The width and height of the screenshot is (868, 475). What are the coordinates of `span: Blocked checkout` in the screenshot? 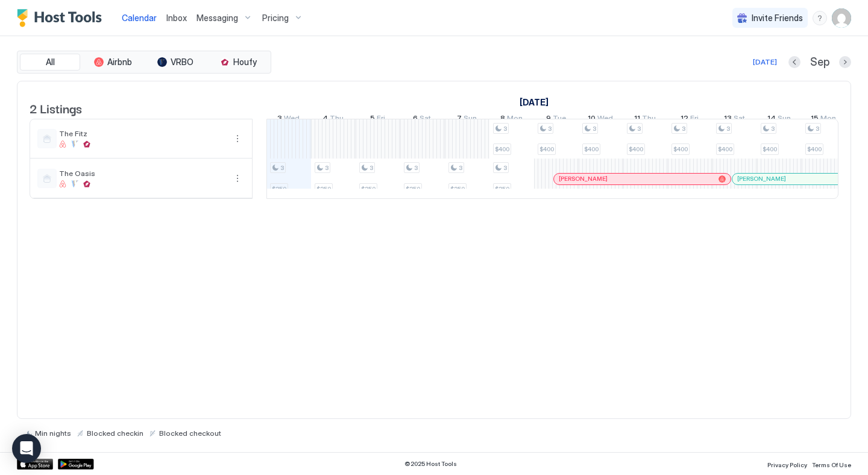 It's located at (190, 433).